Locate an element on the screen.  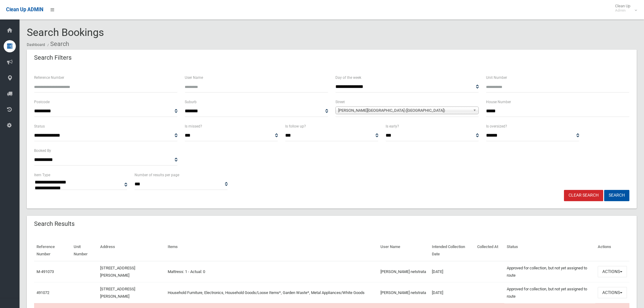
td: Household Furniture, Electronics, Household Goods/Loose Items*, Garden Waste*, Metal Appliances/W... is located at coordinates (271, 292).